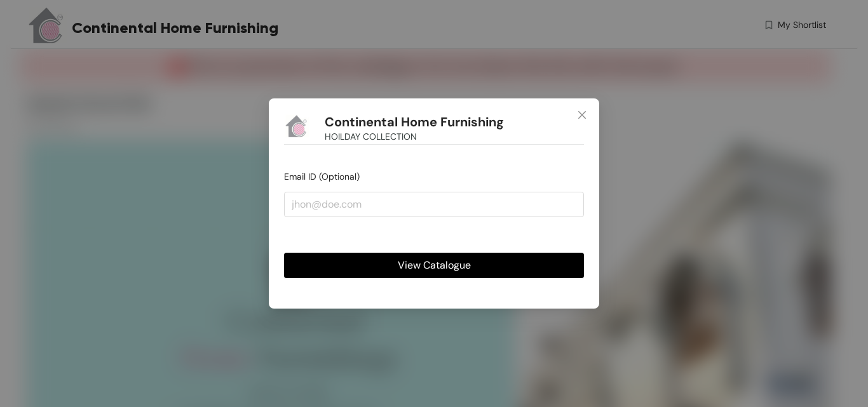  Describe the element at coordinates (582, 116) in the screenshot. I see `button: Close` at that location.